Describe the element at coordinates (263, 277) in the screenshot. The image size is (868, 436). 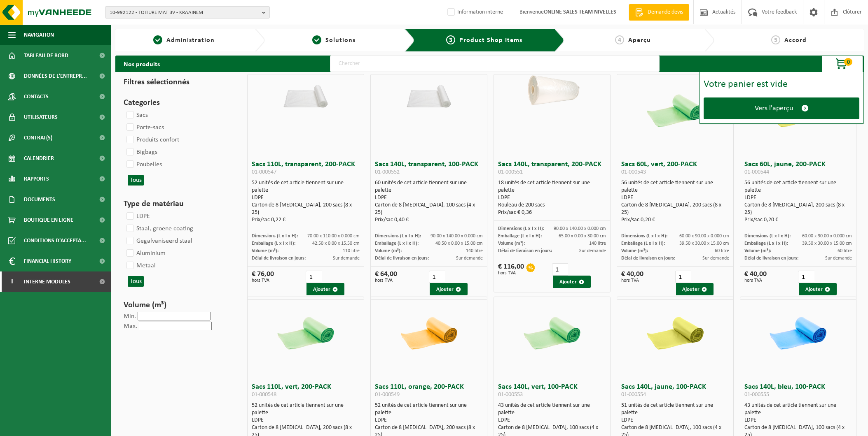
I see `div: € 76,00` at that location.